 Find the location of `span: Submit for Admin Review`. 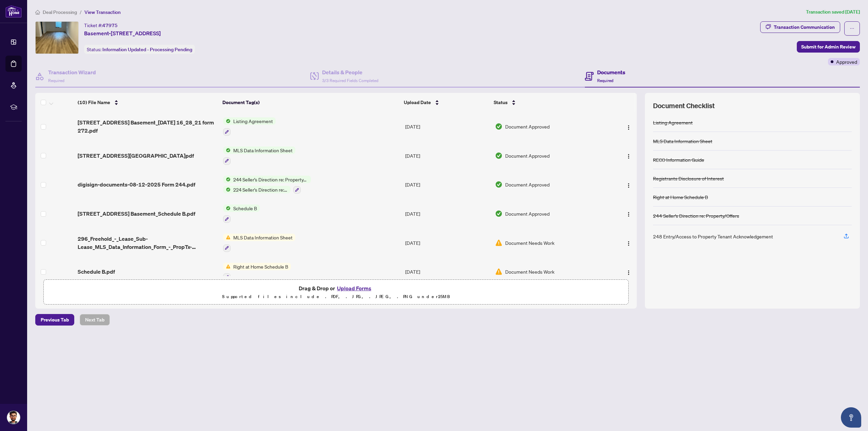

span: Submit for Admin Review is located at coordinates (828, 47).